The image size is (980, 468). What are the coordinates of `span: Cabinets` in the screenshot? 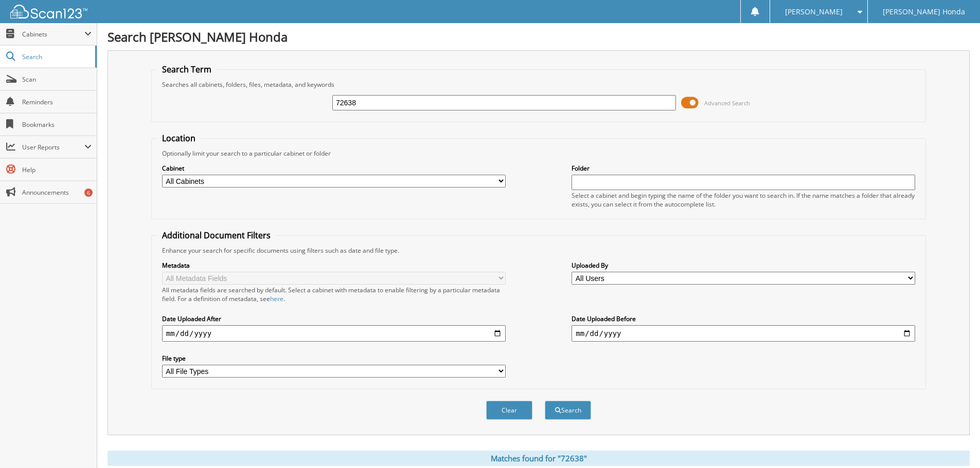 It's located at (53, 34).